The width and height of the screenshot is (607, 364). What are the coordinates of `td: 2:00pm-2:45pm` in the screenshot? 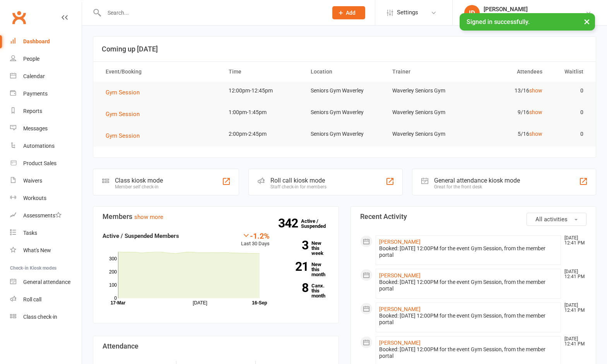 It's located at (263, 134).